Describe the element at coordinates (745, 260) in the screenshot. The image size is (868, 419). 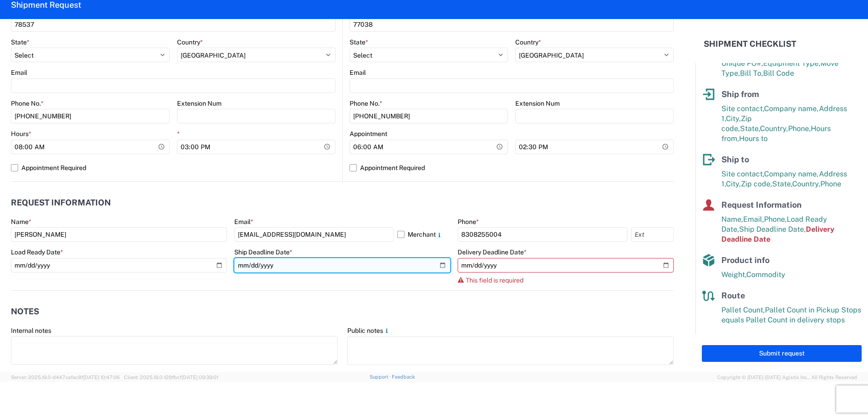
I see `span: Product info` at that location.